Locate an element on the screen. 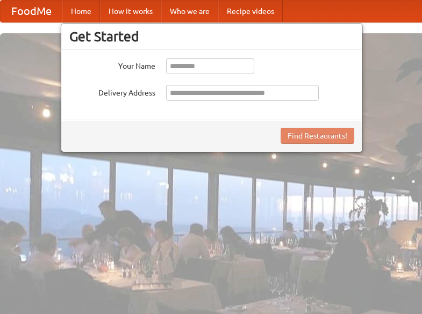 The image size is (422, 314). a: Recipe videos is located at coordinates (250, 11).